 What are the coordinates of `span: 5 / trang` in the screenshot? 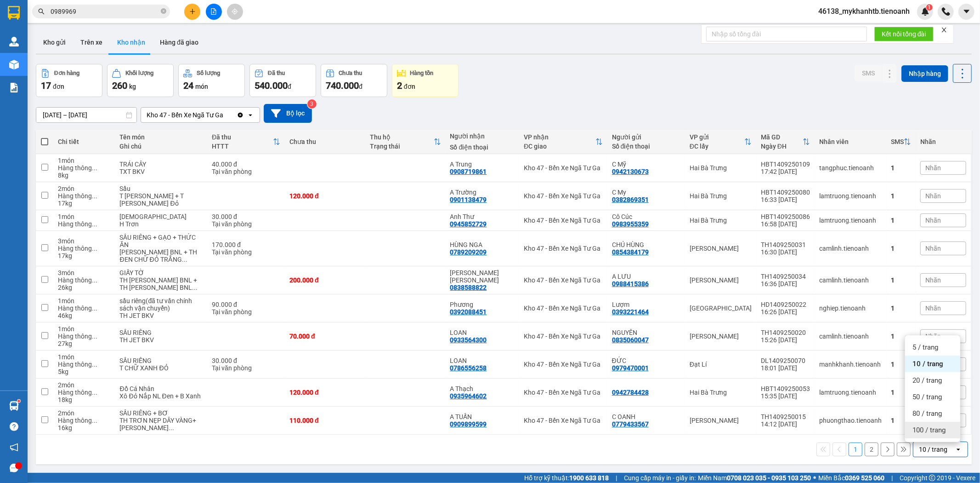 It's located at (926, 347).